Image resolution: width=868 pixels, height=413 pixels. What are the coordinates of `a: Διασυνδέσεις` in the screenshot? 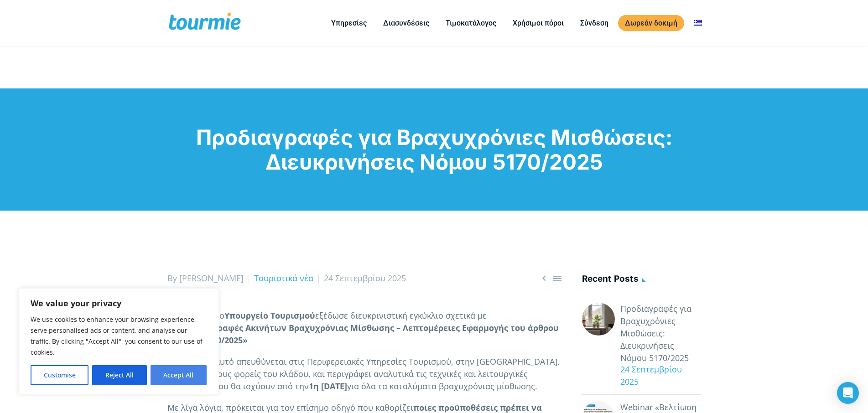 It's located at (405, 23).